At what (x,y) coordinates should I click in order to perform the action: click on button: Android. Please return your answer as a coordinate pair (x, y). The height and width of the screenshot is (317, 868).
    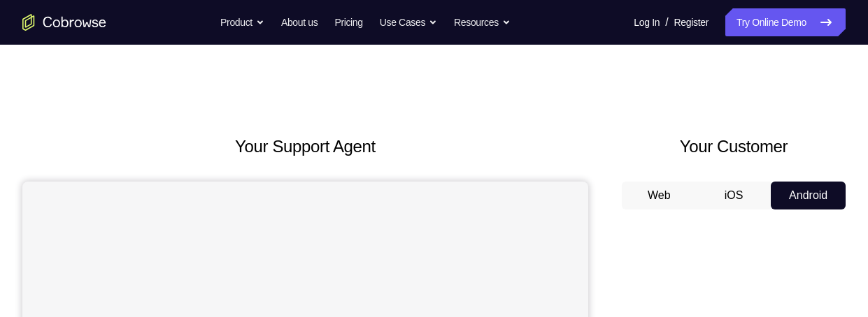
    Looking at the image, I should click on (808, 196).